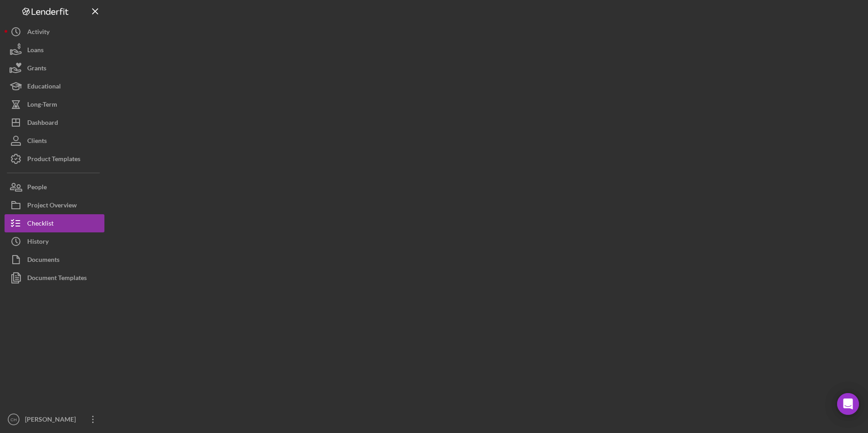 The height and width of the screenshot is (433, 868). I want to click on a: Project Overview, so click(55, 205).